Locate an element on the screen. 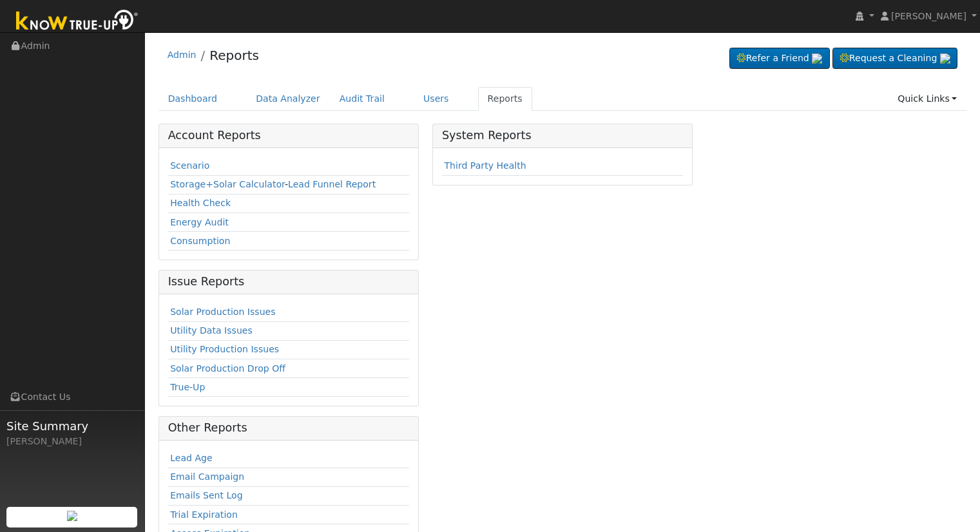  a: Request a Cleaning is located at coordinates (895, 59).